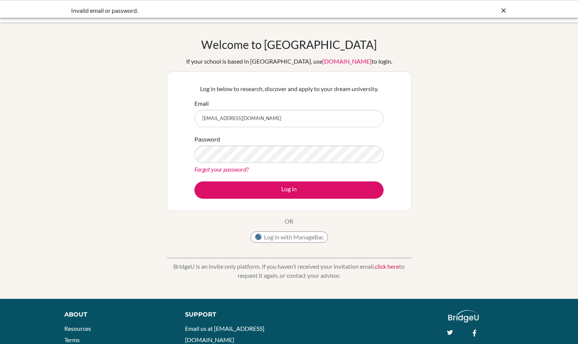  Describe the element at coordinates (289, 271) in the screenshot. I see `p: BridgeU is an invite only platform. If you haven’t received your invitation email, to request it ...` at that location.